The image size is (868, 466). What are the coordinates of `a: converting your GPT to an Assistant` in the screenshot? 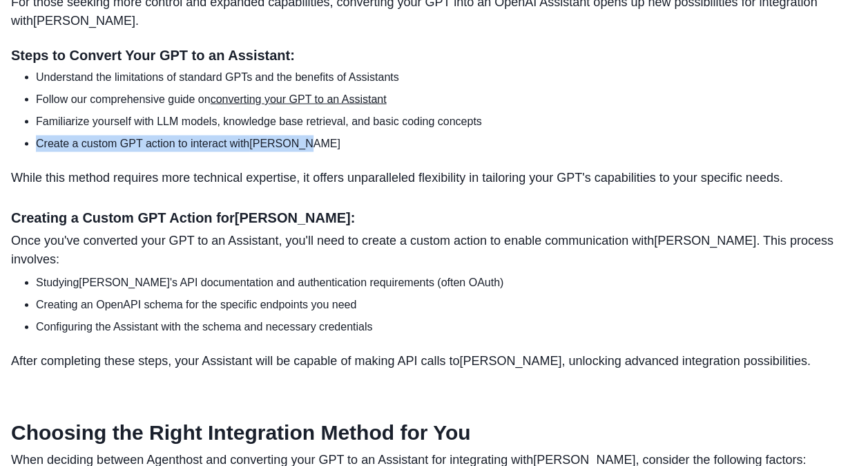 It's located at (298, 99).